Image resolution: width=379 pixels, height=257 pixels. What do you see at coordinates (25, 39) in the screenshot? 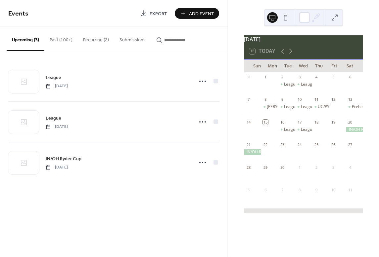
I see `button: Upcoming (3)` at bounding box center [25, 39].